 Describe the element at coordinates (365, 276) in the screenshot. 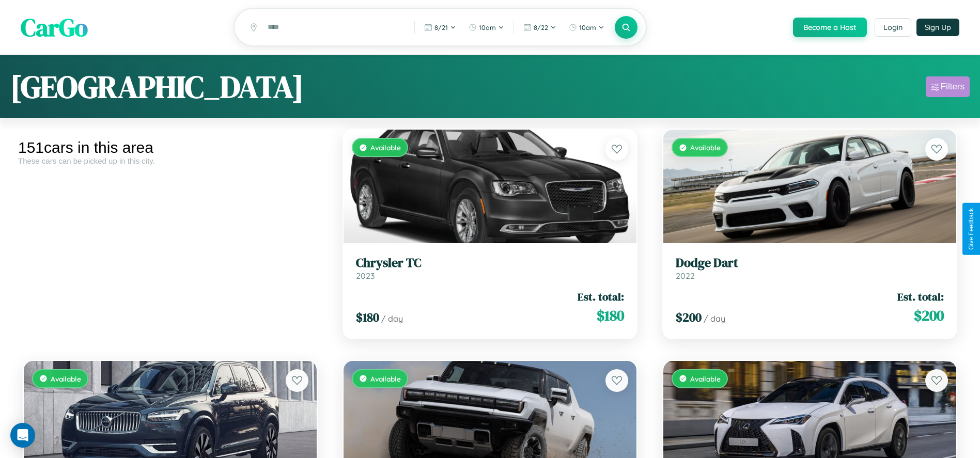

I see `span: 2023` at that location.